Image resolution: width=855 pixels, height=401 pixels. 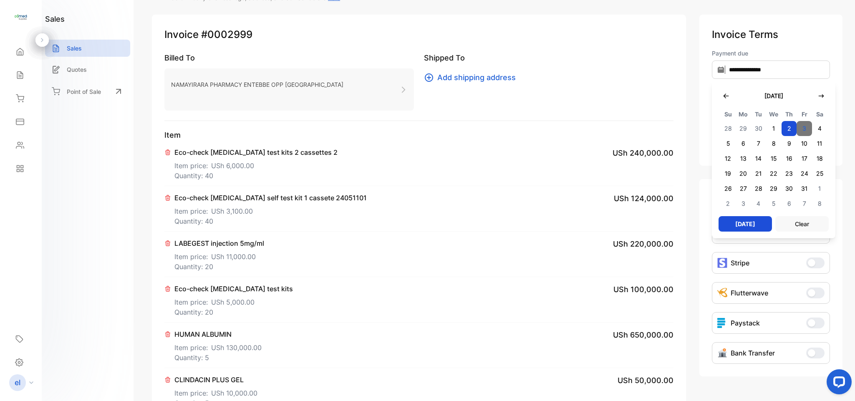 What do you see at coordinates (644, 198) in the screenshot?
I see `span: USh 124,000.00` at bounding box center [644, 198].